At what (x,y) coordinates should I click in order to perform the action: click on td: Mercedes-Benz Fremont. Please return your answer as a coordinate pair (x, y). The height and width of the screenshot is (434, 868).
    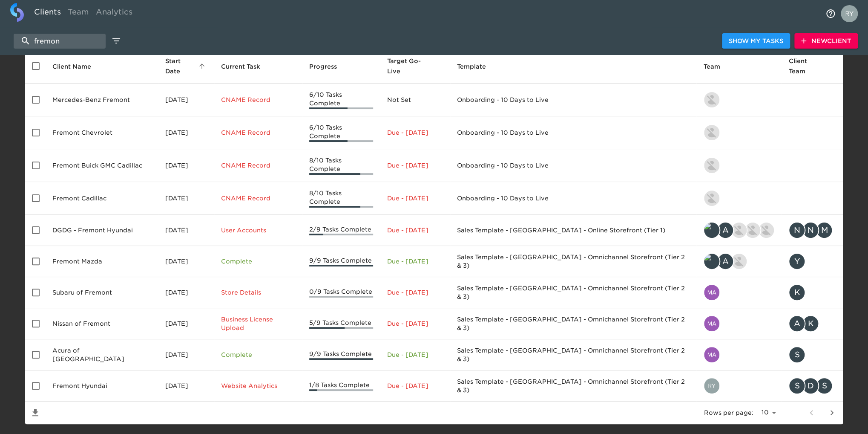
    Looking at the image, I should click on (102, 100).